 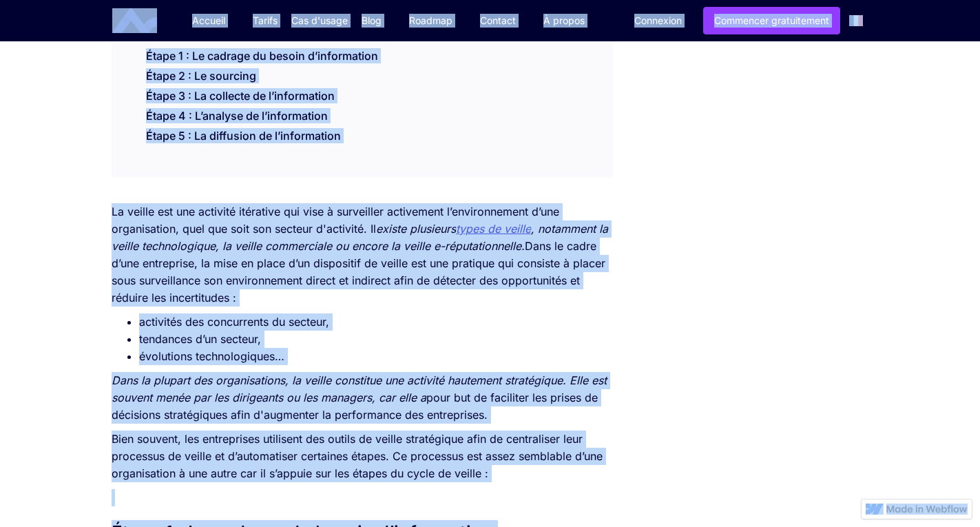 I want to click on a: Étape 5 : La diffusion de l’information, so click(x=243, y=136).